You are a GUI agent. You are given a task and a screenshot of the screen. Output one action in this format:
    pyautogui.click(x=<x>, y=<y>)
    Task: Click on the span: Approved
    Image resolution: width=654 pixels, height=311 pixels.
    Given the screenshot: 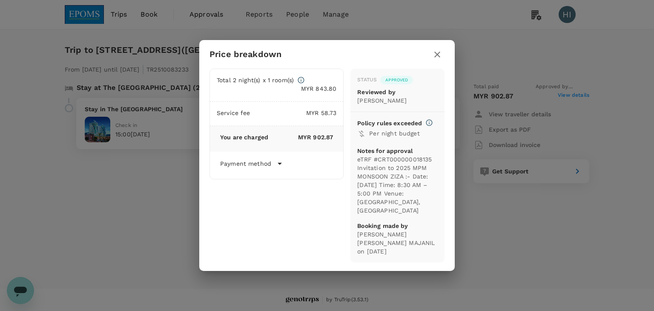 What is the action you would take?
    pyautogui.click(x=396, y=80)
    